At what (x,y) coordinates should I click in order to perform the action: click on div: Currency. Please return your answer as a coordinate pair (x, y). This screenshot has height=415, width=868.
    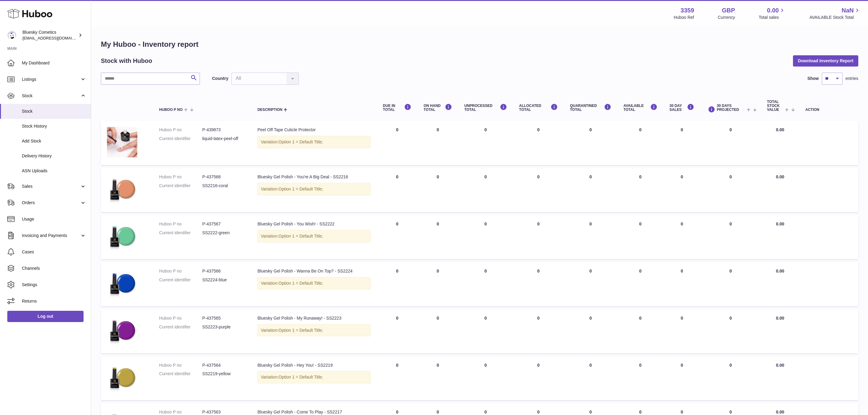
    Looking at the image, I should click on (727, 18).